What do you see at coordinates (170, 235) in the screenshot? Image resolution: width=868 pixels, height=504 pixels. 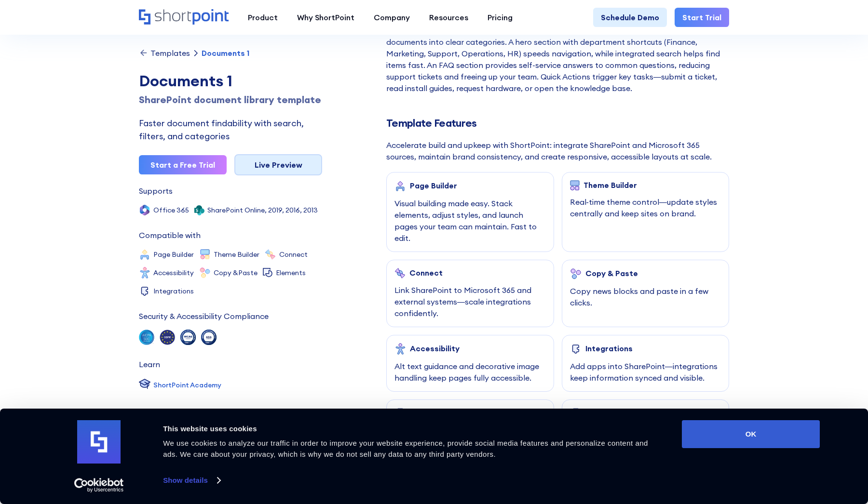 I see `div: Compatible with` at bounding box center [170, 235].